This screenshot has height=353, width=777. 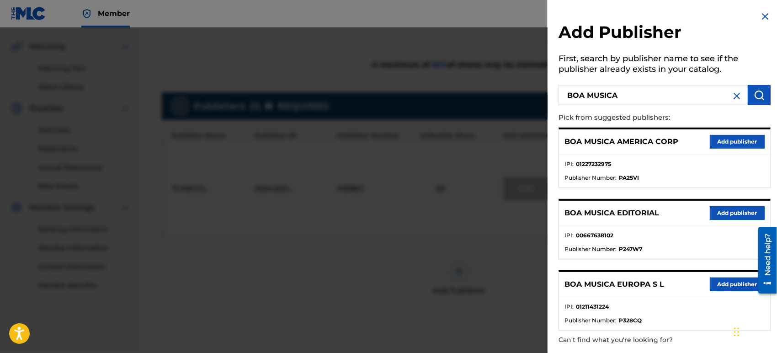 I want to click on p: Can't find what you're looking for?, so click(x=638, y=339).